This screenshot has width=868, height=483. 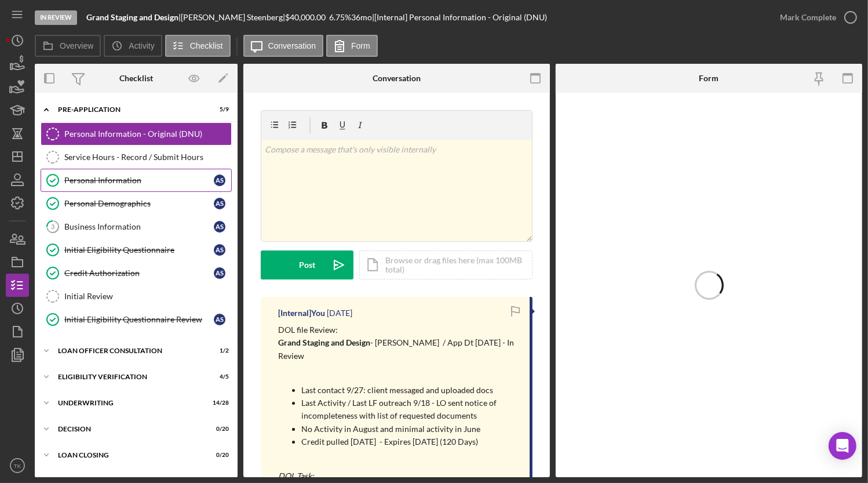 What do you see at coordinates (218, 377) in the screenshot?
I see `div: 4 / 5` at bounding box center [218, 377].